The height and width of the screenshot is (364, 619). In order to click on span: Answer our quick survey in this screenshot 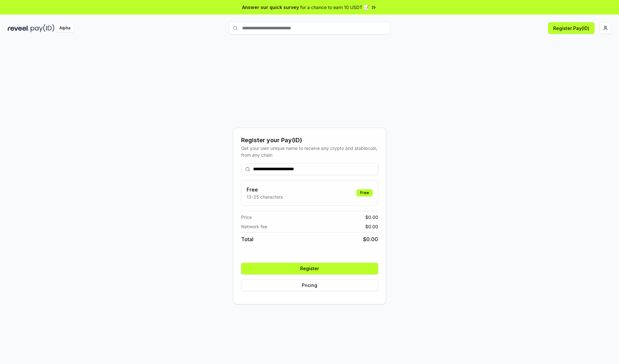, I will do `click(271, 7)`.